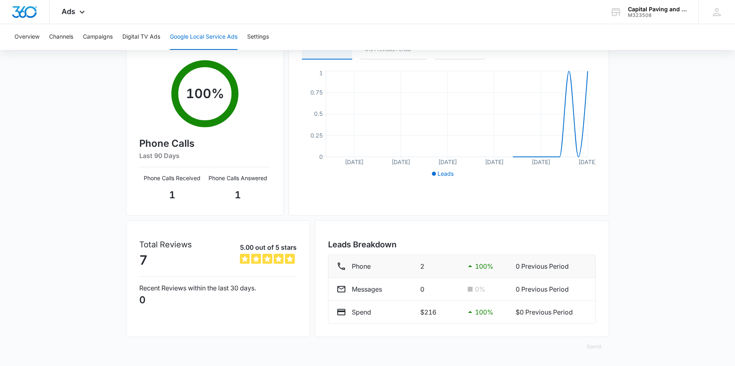 Image resolution: width=735 pixels, height=366 pixels. I want to click on span: Ads, so click(68, 11).